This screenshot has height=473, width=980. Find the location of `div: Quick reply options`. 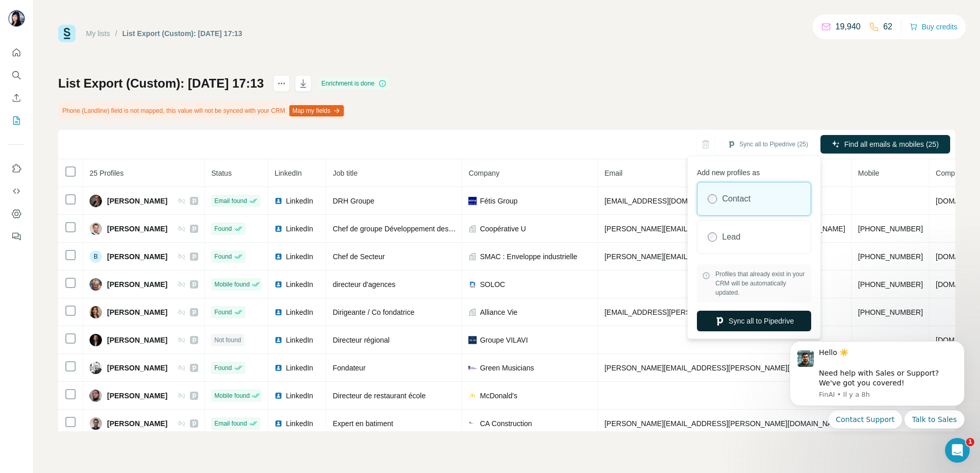

div: Quick reply options is located at coordinates (103, 88).